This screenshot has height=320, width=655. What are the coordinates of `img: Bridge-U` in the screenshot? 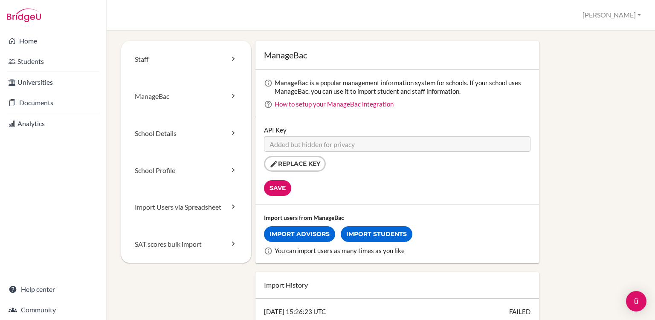 It's located at (24, 15).